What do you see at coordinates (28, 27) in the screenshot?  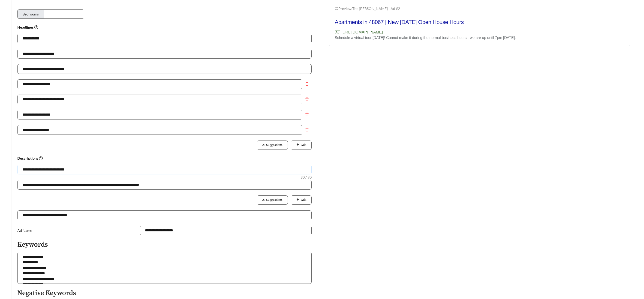 I see `strong: Headlines` at bounding box center [28, 27].